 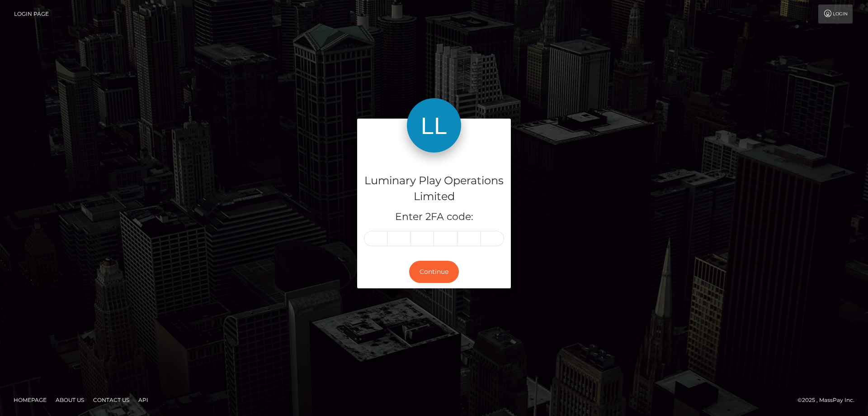 What do you see at coordinates (70, 400) in the screenshot?
I see `a: About Us` at bounding box center [70, 400].